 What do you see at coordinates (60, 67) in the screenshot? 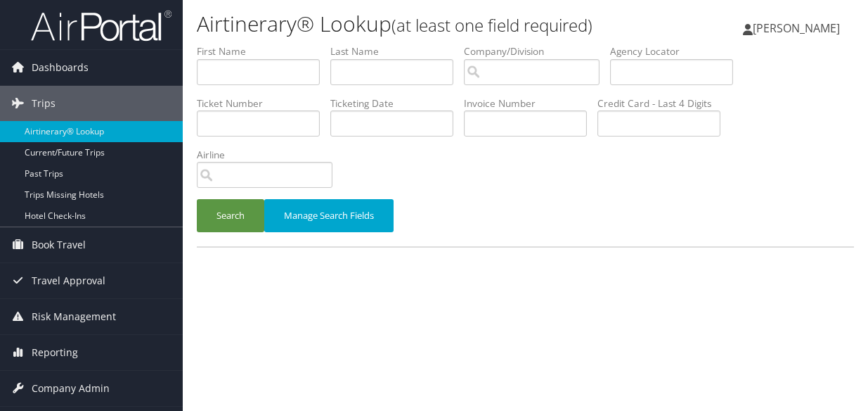
I see `span: Dashboards` at bounding box center [60, 67].